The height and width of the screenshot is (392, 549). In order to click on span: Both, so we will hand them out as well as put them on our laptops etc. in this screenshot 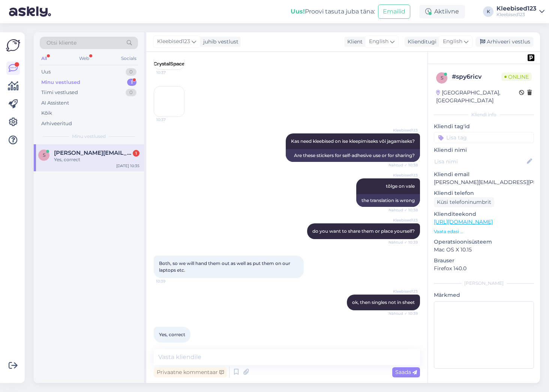, I will do `click(225, 266)`.